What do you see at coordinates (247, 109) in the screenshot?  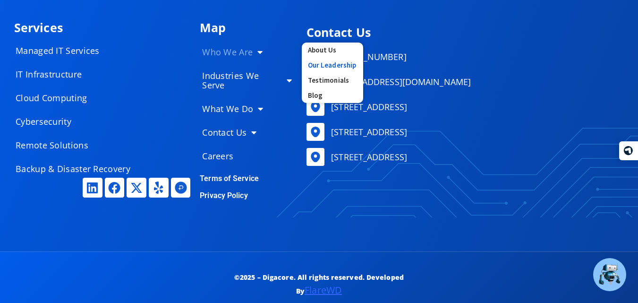 I see `a: What We Do` at bounding box center [247, 109].